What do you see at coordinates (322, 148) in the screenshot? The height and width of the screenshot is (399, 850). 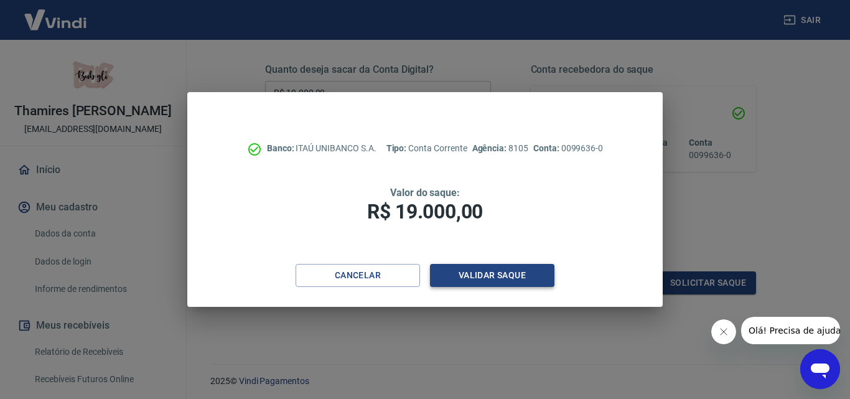 I see `p: ITAÚ UNIBANCO S.A.` at bounding box center [322, 148].